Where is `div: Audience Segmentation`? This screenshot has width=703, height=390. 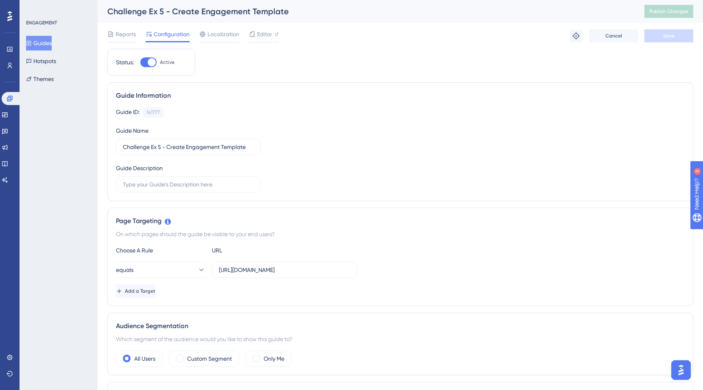 div: Audience Segmentation is located at coordinates (400, 326).